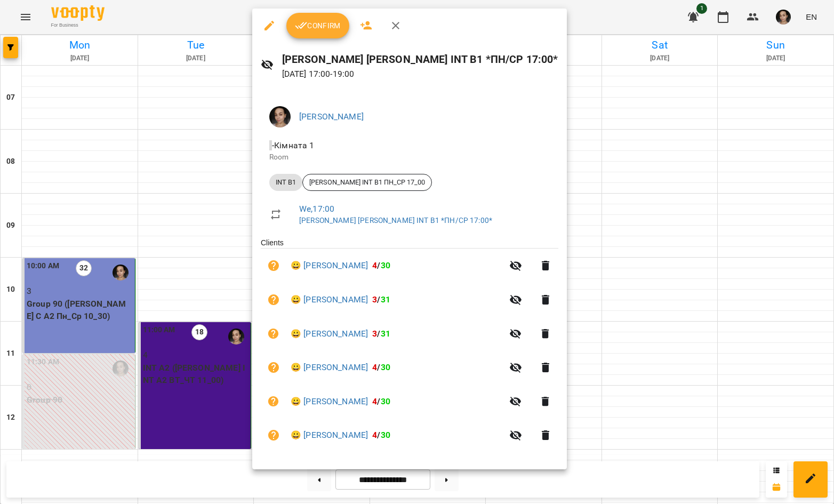 This screenshot has width=834, height=504. I want to click on button: Confirm, so click(318, 26).